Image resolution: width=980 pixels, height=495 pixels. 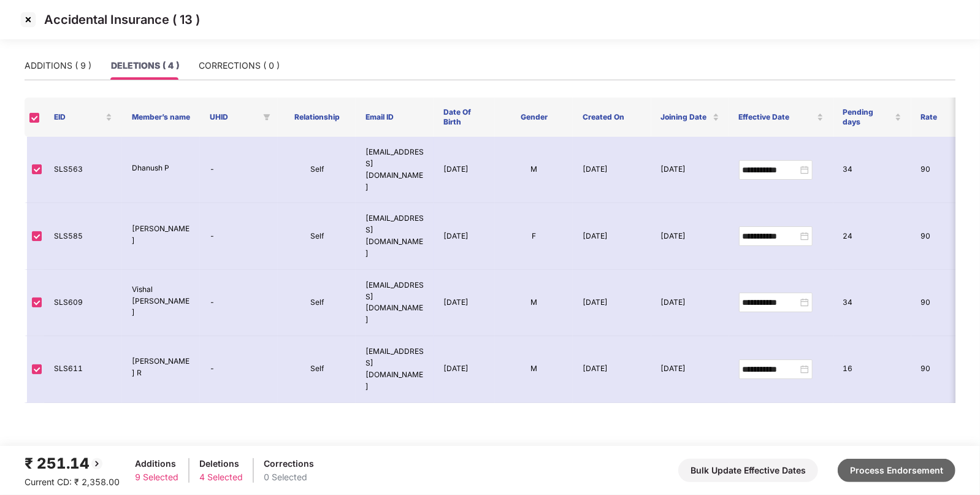 What do you see at coordinates (872, 369) in the screenshot?
I see `td: 16` at bounding box center [872, 369].